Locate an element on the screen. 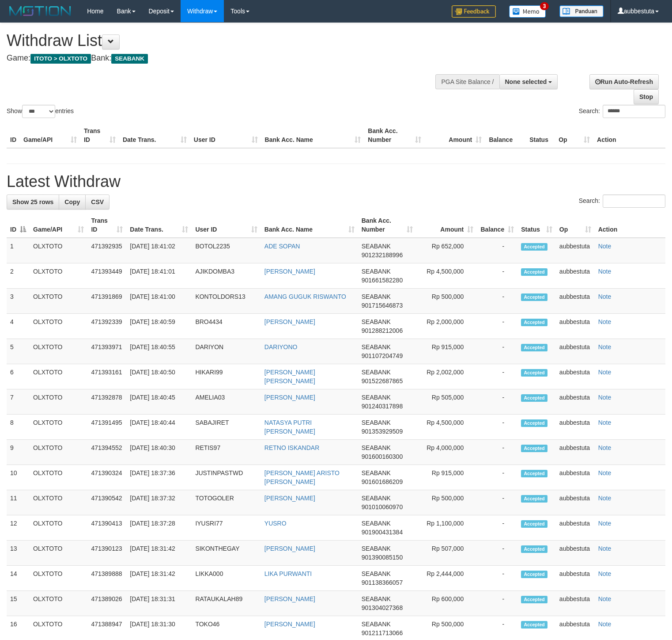  span: Copy 901661582280 to clipboard is located at coordinates (382, 280).